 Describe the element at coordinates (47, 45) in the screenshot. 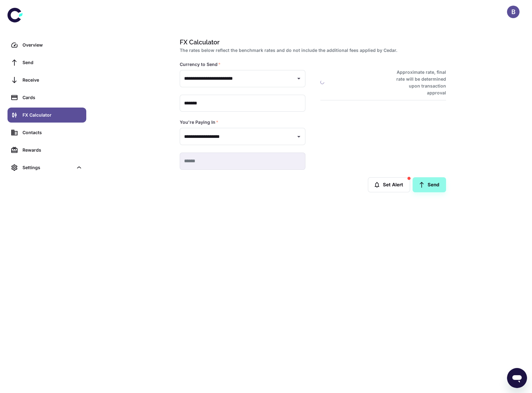

I see `a: Overview` at that location.